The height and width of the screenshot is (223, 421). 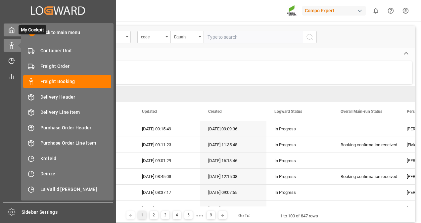 What do you see at coordinates (288, 112) in the screenshot?
I see `span: Logward Status` at bounding box center [288, 112].